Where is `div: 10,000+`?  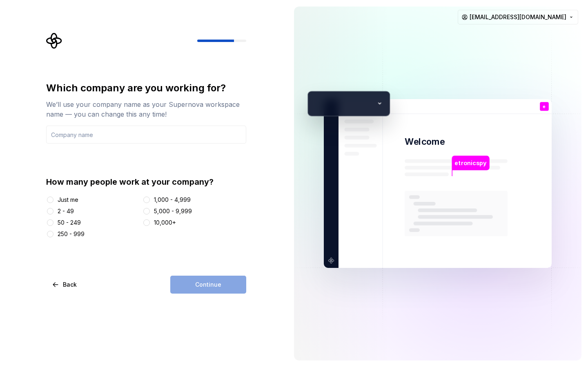
div: 10,000+ is located at coordinates (165, 223).